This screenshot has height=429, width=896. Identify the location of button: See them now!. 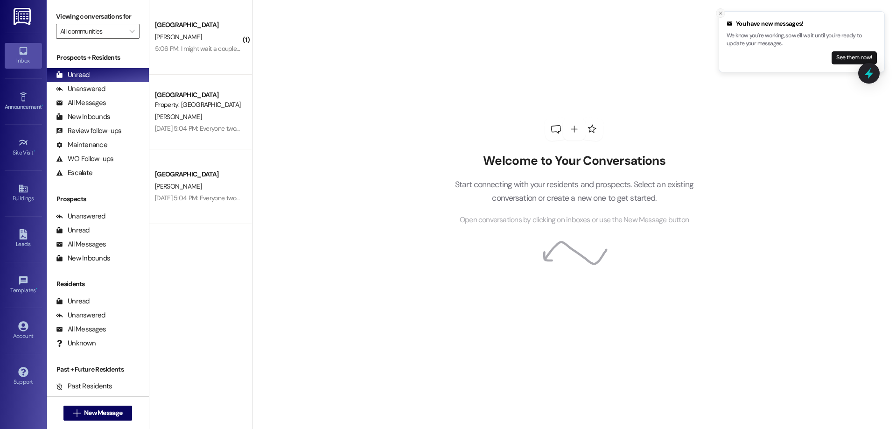
(854, 58).